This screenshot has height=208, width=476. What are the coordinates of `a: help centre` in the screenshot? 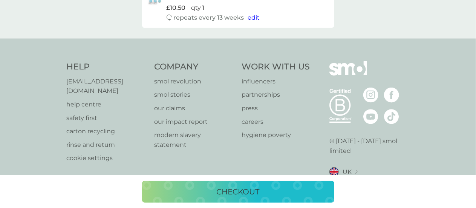 It's located at (107, 104).